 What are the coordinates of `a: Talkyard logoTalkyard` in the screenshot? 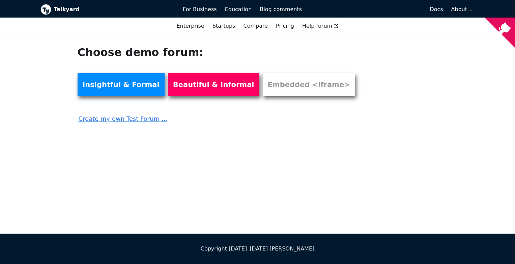 It's located at (107, 9).